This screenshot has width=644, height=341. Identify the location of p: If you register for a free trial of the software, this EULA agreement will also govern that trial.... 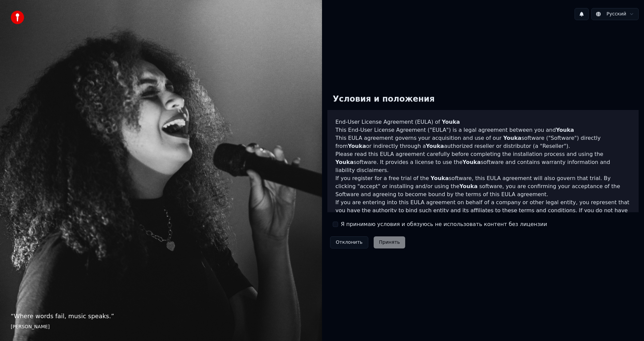
(483, 186).